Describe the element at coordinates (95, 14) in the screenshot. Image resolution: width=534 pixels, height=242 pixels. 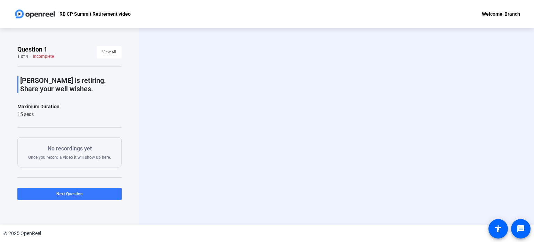
I see `p: RB CP Summit Retirement video` at that location.